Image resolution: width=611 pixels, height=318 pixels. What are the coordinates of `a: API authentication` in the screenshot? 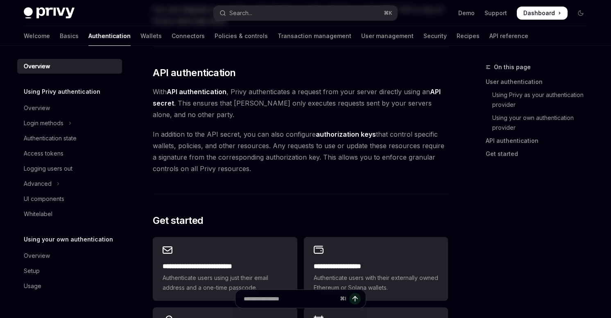 It's located at (540, 141).